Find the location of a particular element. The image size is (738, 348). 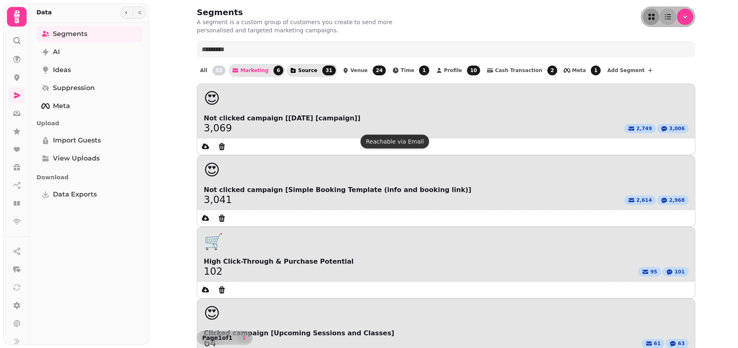

span: Not clicked campaign [Simple Booking Template (info and booking link)] is located at coordinates (446, 190).